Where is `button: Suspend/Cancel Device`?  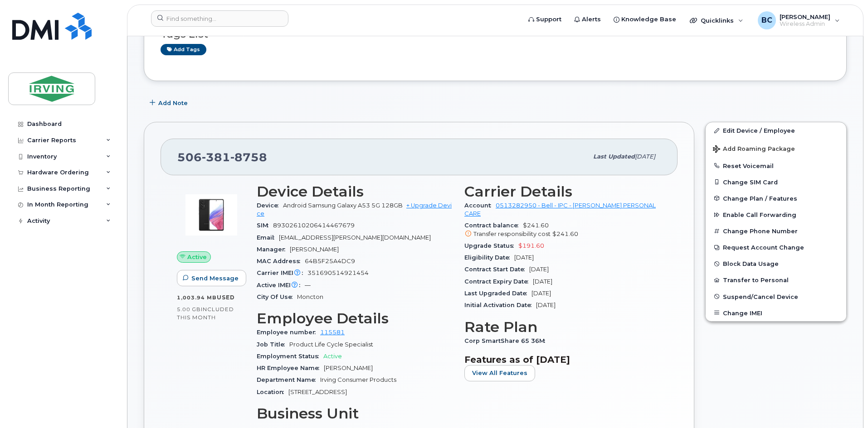
button: Suspend/Cancel Device is located at coordinates (776, 297).